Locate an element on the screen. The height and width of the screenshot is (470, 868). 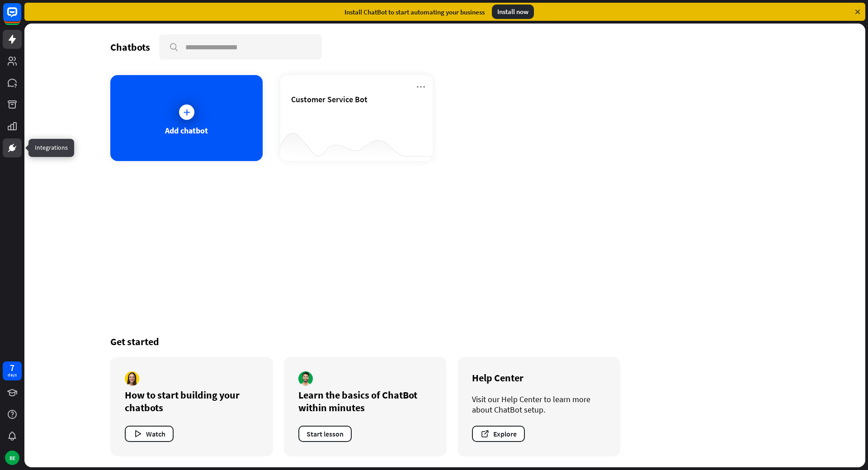
span: Customer Service Bot is located at coordinates (329, 99).